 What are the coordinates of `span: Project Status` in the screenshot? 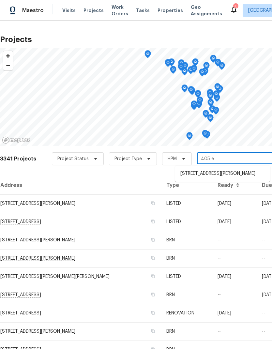 It's located at (73, 159).